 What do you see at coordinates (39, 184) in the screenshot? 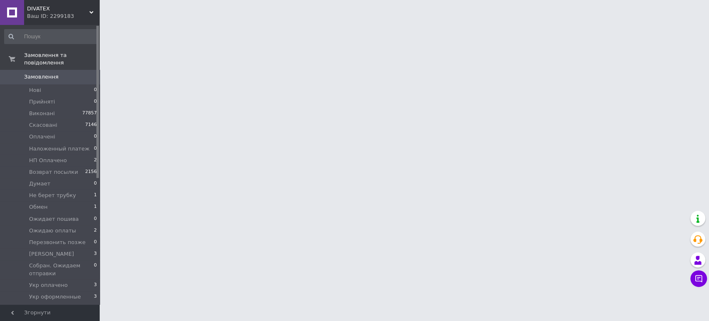
I see `span: Думает` at bounding box center [39, 184].